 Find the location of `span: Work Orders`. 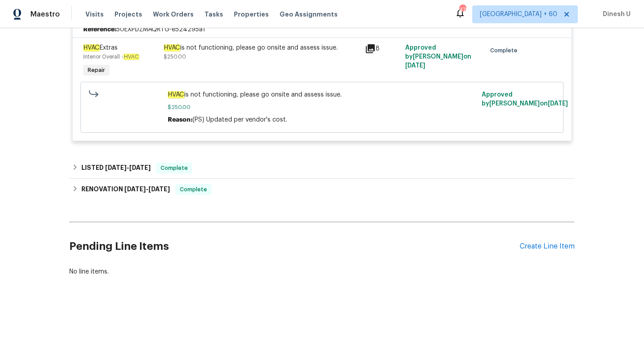

span: Work Orders is located at coordinates (173, 14).